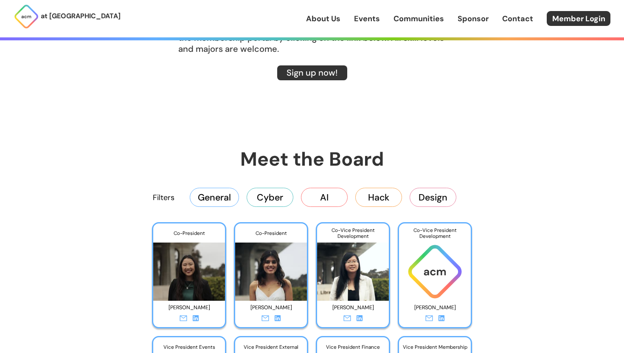 The width and height of the screenshot is (624, 353). I want to click on img: Photo of Angela Hu, so click(353, 268).